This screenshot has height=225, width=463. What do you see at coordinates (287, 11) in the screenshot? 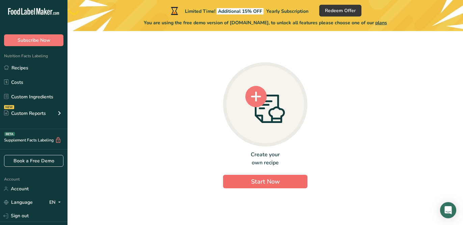
I see `span: Yearly Subscription` at bounding box center [287, 11].